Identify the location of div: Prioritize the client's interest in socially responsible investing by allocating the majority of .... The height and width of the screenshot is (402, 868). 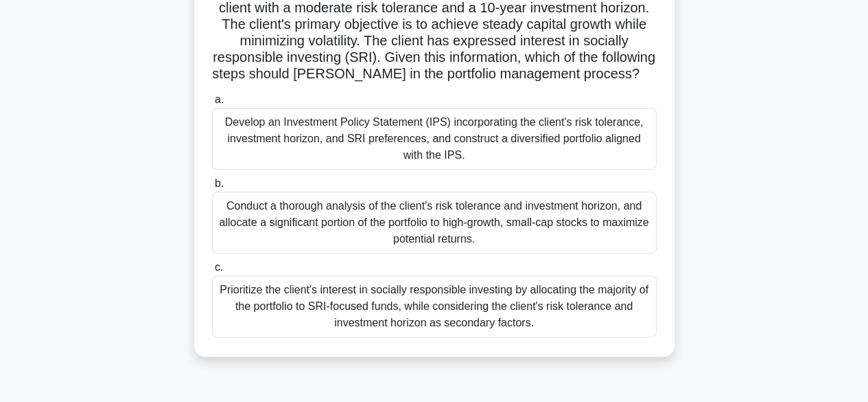
(435, 307).